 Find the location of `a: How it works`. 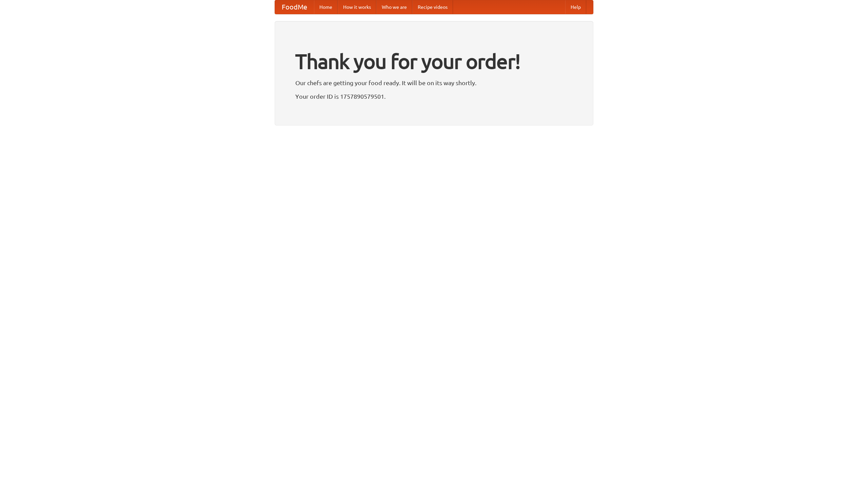

a: How it works is located at coordinates (357, 7).